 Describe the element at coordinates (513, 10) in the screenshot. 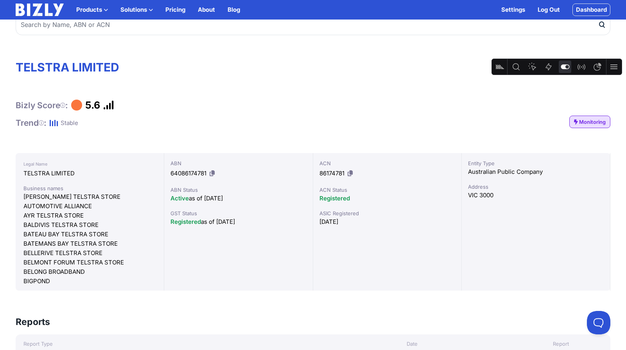

I see `a: Settings` at that location.